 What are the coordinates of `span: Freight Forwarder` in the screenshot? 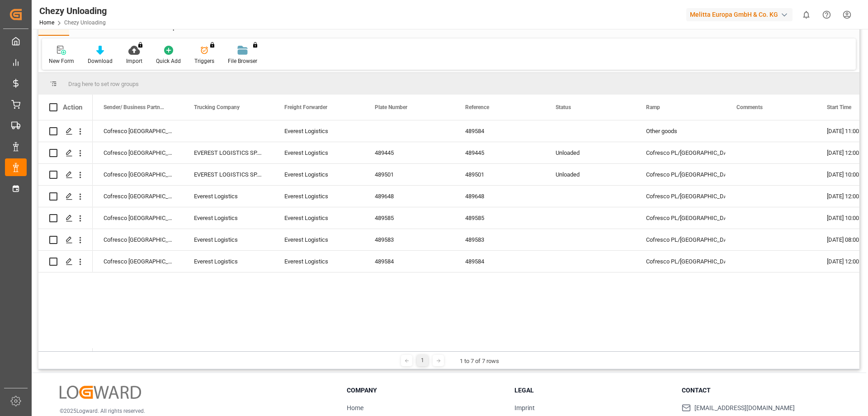 It's located at (306, 107).